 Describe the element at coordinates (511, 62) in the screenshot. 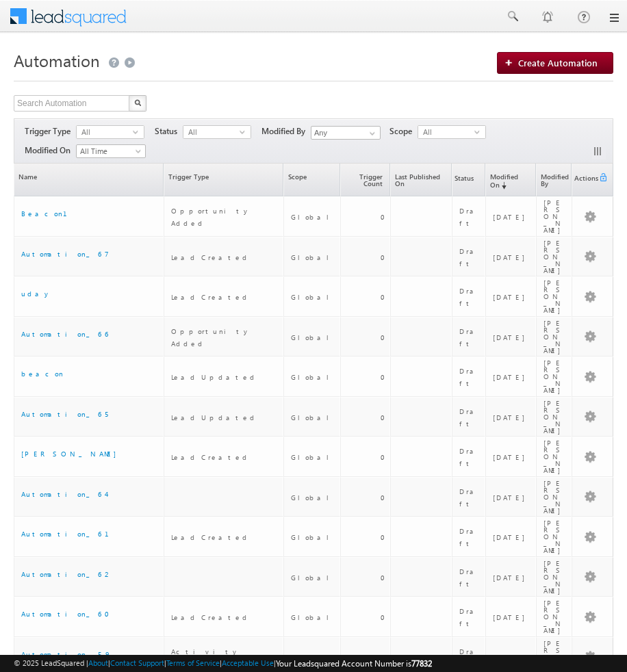

I see `img: add_icon.png` at that location.